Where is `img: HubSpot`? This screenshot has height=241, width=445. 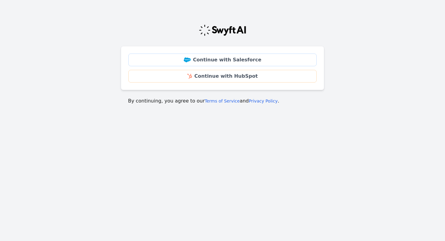 img: HubSpot is located at coordinates (189, 76).